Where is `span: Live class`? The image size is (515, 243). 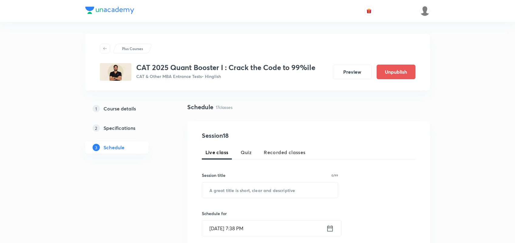
span: Live class is located at coordinates (217, 152).